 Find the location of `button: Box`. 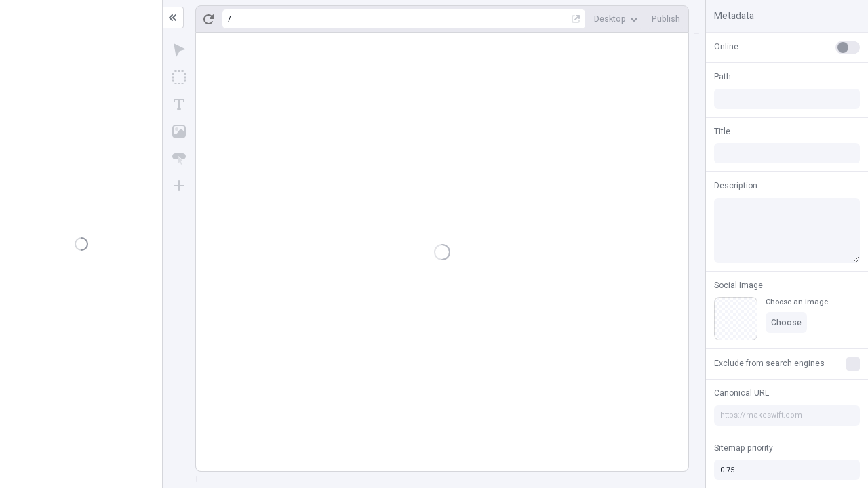

button: Box is located at coordinates (179, 77).